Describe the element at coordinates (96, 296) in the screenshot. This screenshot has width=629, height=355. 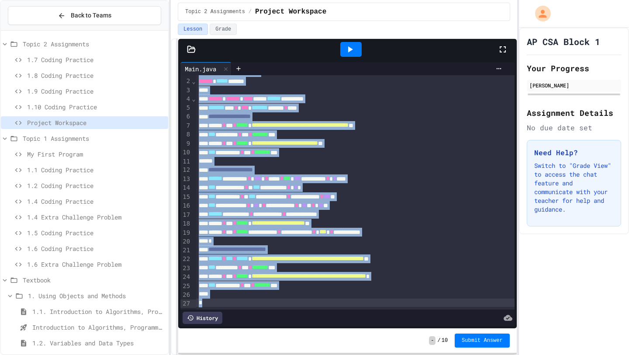
I see `span: 1. Using Objects and Methods` at that location.